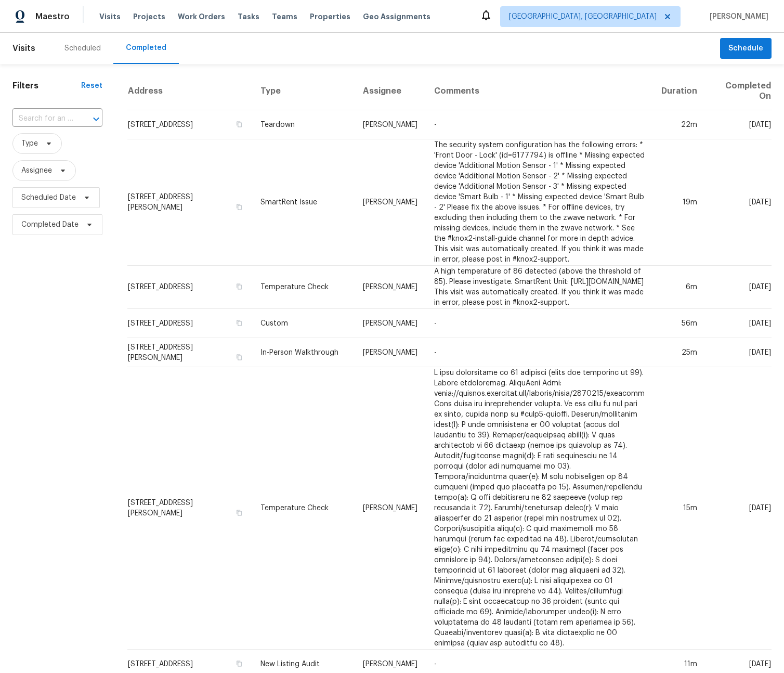 This screenshot has width=784, height=673. What do you see at coordinates (397, 17) in the screenshot?
I see `span: Geo Assignments` at bounding box center [397, 17].